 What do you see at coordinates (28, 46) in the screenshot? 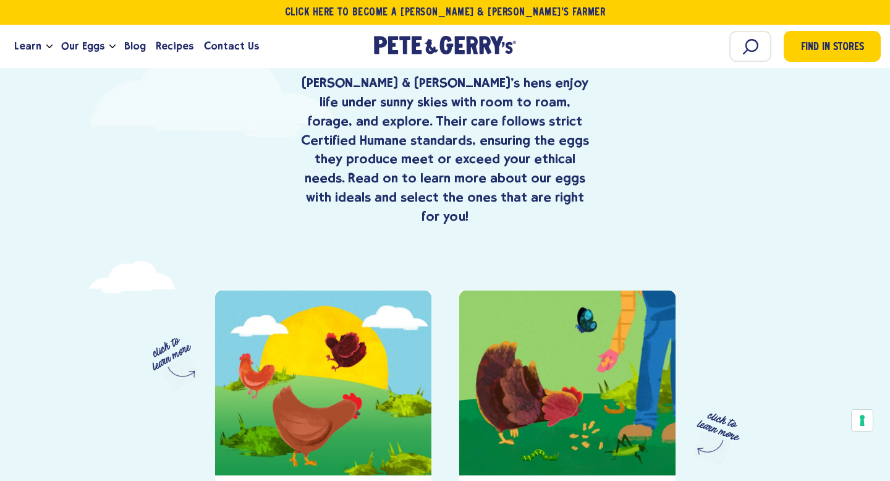
I see `span: Learn` at bounding box center [28, 46].